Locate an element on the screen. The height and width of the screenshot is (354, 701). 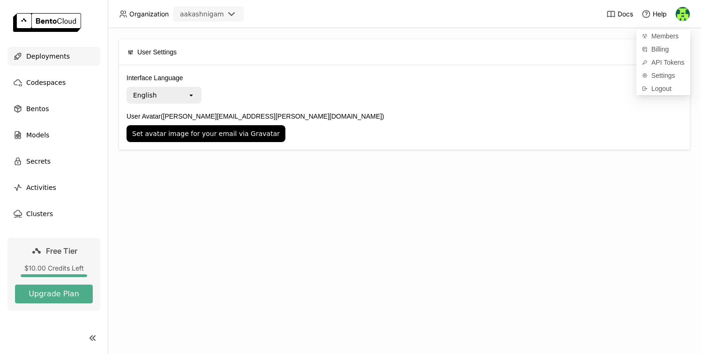
span: Members is located at coordinates (665, 36).